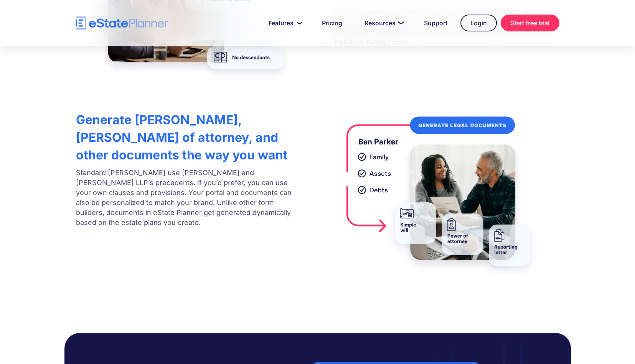 The width and height of the screenshot is (635, 364). Describe the element at coordinates (478, 23) in the screenshot. I see `a: Login` at that location.